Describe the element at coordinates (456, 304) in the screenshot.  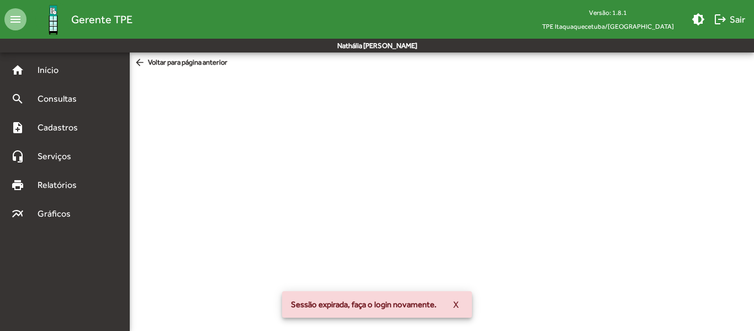
I see `button: X` at that location.